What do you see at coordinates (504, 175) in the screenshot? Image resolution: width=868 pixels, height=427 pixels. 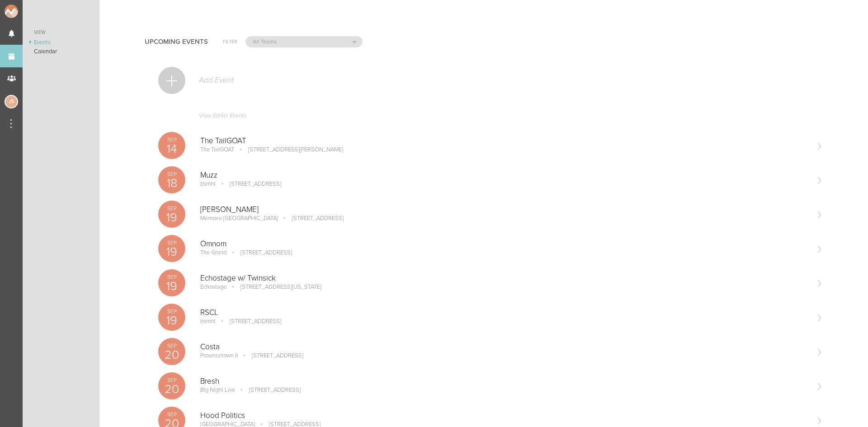 I see `p: Muzz` at bounding box center [504, 175].